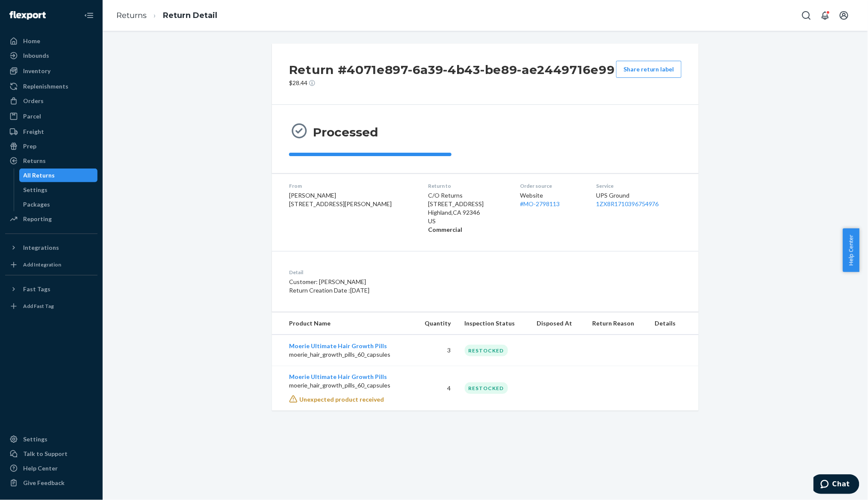 Image resolution: width=868 pixels, height=500 pixels. Describe the element at coordinates (435, 324) in the screenshot. I see `th: Quantity` at that location.